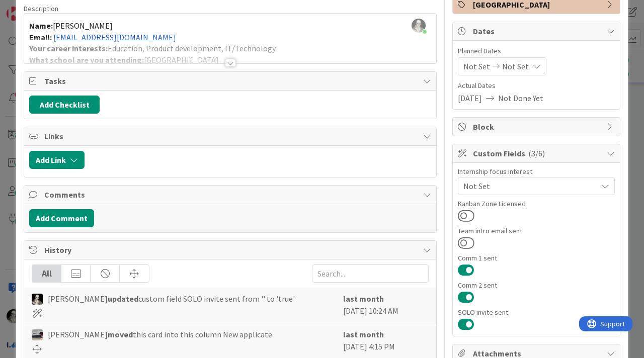 The width and height of the screenshot is (644, 358). Describe the element at coordinates (123, 299) in the screenshot. I see `b: updated` at that location.